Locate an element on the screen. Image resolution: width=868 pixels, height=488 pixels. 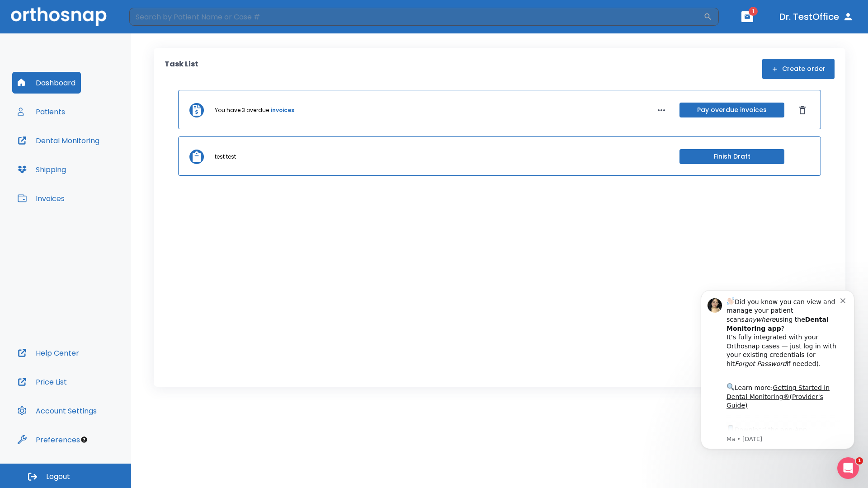
button: Dashboard is located at coordinates (46, 82).